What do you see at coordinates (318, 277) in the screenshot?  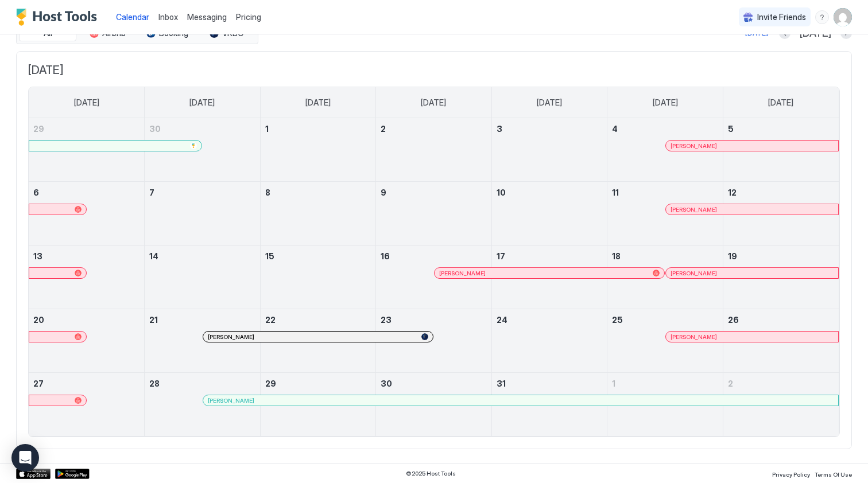 I see `td: July 15, 2025` at bounding box center [318, 277].